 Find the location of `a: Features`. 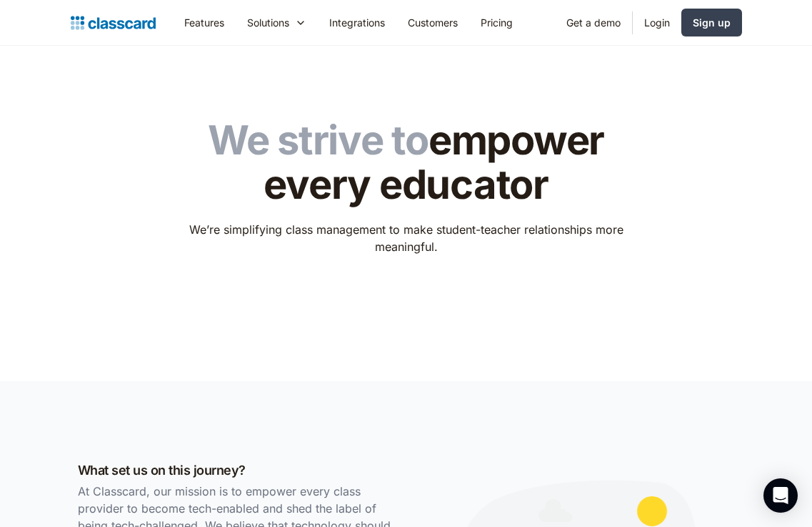

a: Features is located at coordinates (204, 22).